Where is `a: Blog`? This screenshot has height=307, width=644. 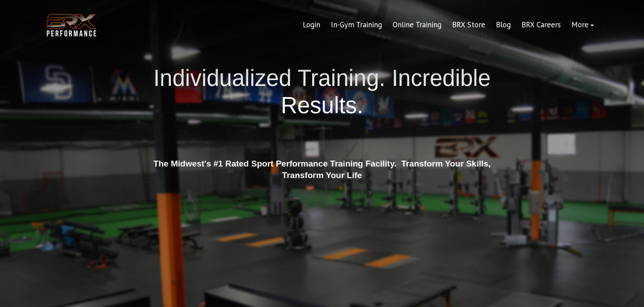
a: Blog is located at coordinates (503, 25).